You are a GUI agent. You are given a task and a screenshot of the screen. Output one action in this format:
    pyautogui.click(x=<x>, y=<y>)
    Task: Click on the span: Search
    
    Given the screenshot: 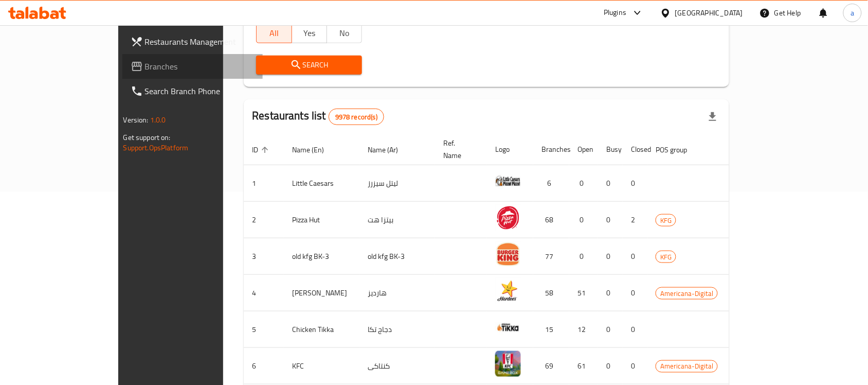 What is the action you would take?
    pyautogui.click(x=309, y=64)
    